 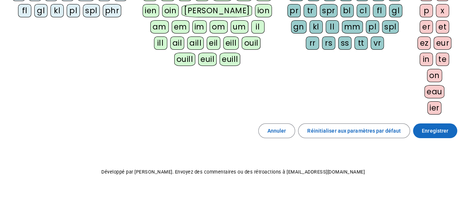 I want to click on div: ion, so click(x=263, y=11).